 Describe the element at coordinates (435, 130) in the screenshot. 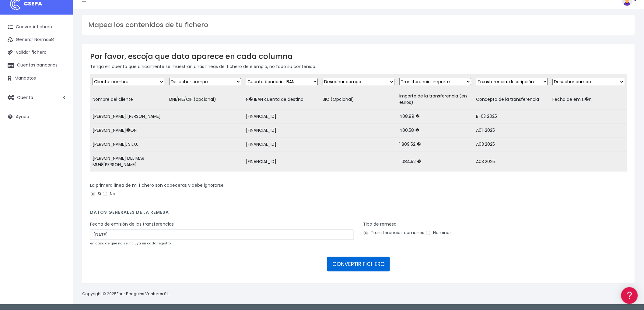

I see `td: 400,58 �` at that location.